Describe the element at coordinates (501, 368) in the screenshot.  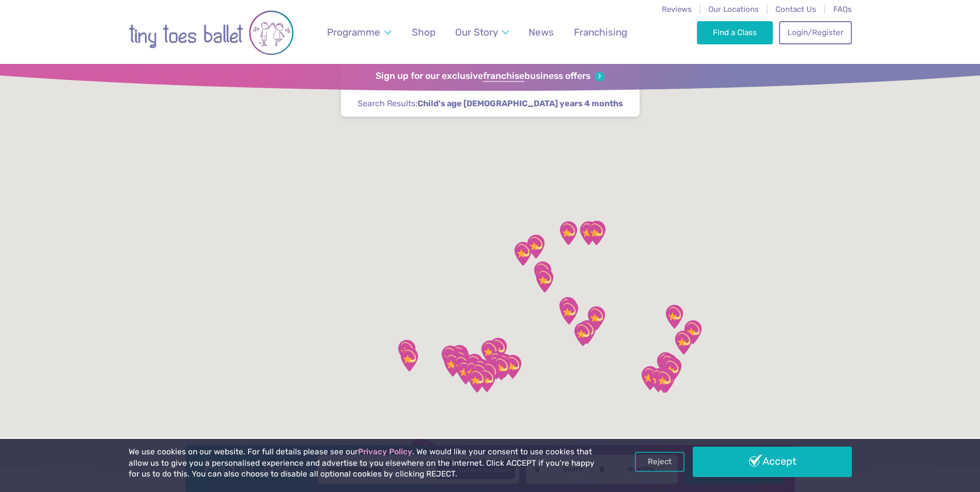
I see `div: 1Gym Newport` at that location.